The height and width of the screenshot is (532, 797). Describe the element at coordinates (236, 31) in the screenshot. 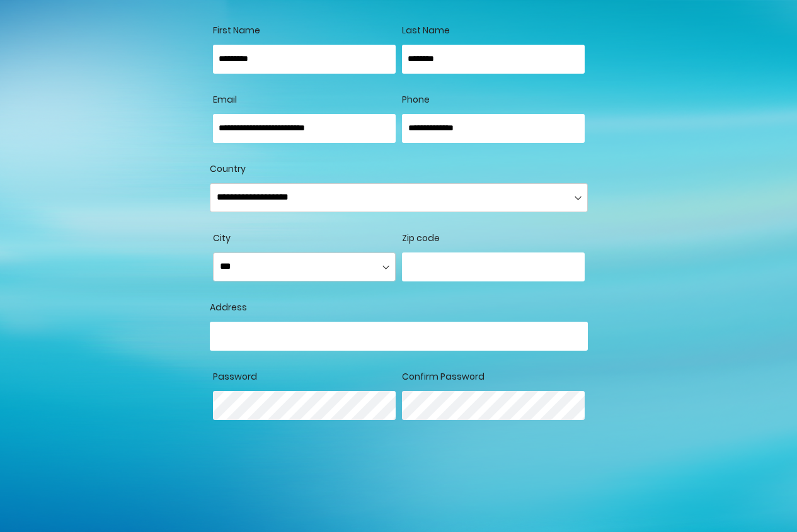

I see `span: First Name` at that location.